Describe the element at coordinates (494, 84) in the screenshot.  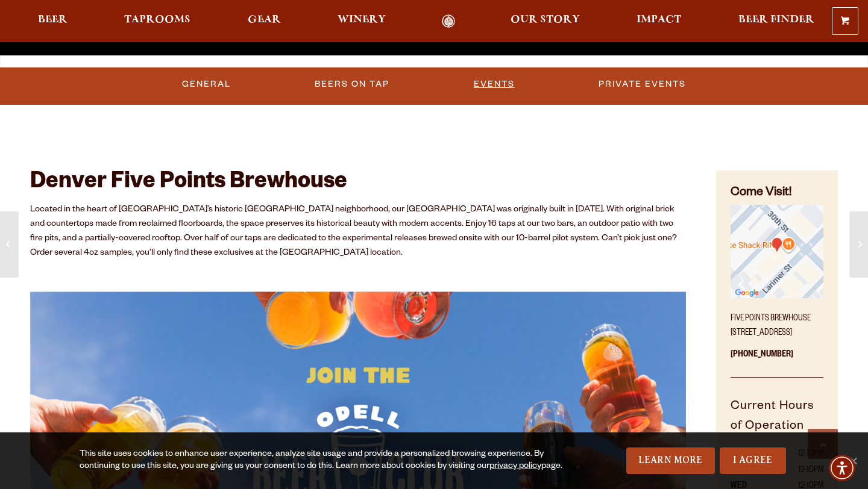
I see `a: Events` at that location.